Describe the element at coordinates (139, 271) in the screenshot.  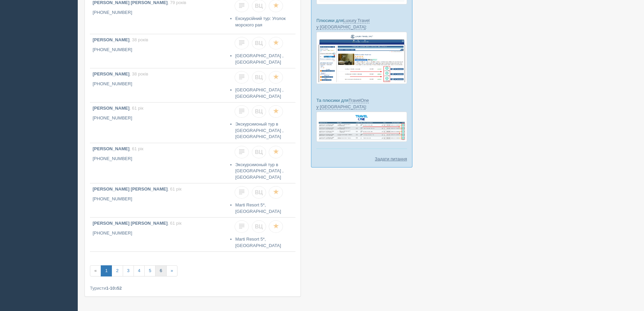
I see `a: 4` at that location.